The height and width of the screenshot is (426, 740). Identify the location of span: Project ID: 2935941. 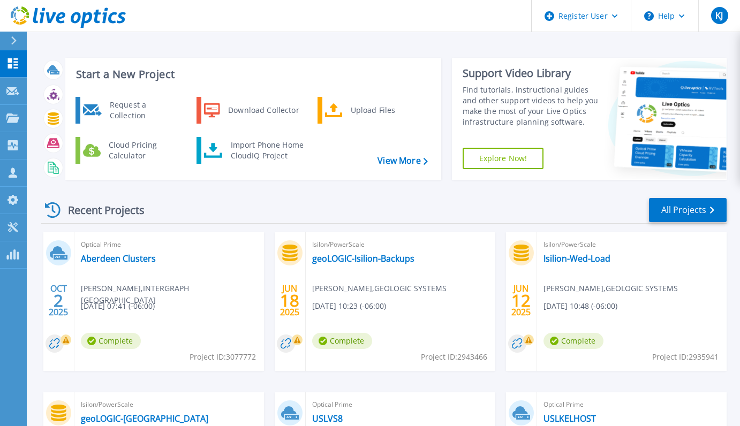
(685, 357).